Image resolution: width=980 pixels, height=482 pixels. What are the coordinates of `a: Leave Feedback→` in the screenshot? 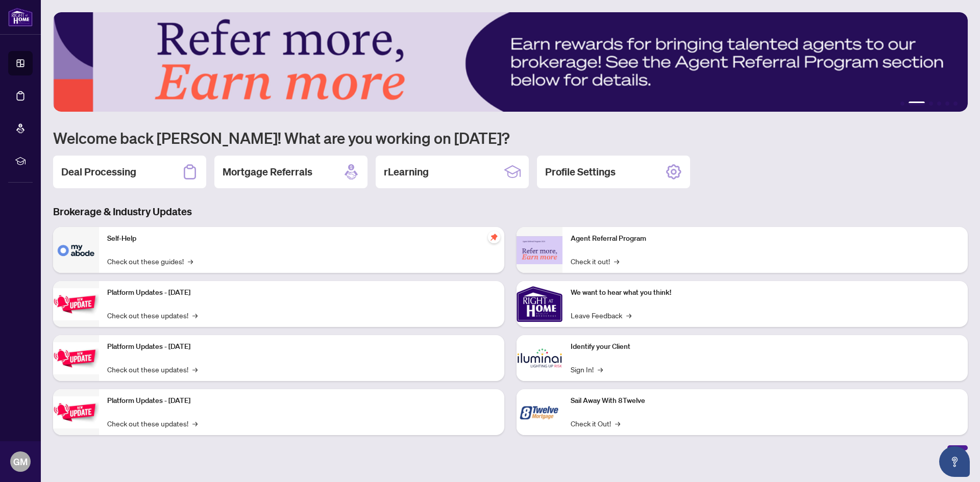 It's located at (601, 315).